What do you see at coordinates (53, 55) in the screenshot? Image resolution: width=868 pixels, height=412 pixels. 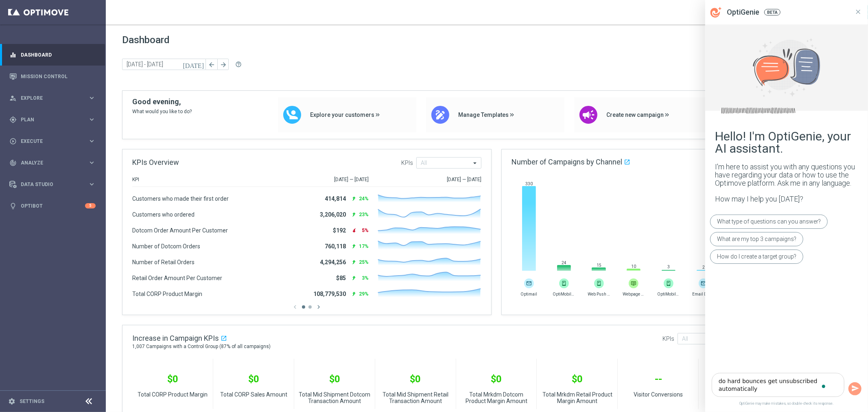 I see `div: equalizer Dashboard` at bounding box center [53, 55].